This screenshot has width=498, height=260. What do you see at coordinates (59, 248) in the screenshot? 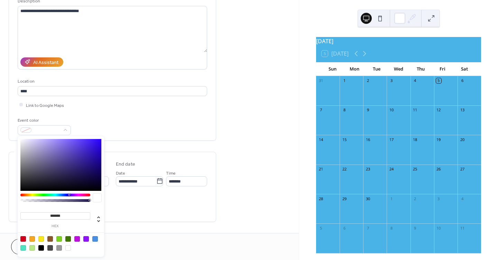
I see `div: #9B9B9B` at bounding box center [59, 248].